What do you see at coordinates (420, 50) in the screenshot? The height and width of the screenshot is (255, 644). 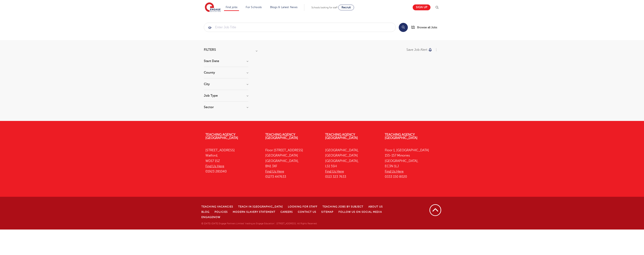 I see `button: Save job alert` at bounding box center [420, 50].